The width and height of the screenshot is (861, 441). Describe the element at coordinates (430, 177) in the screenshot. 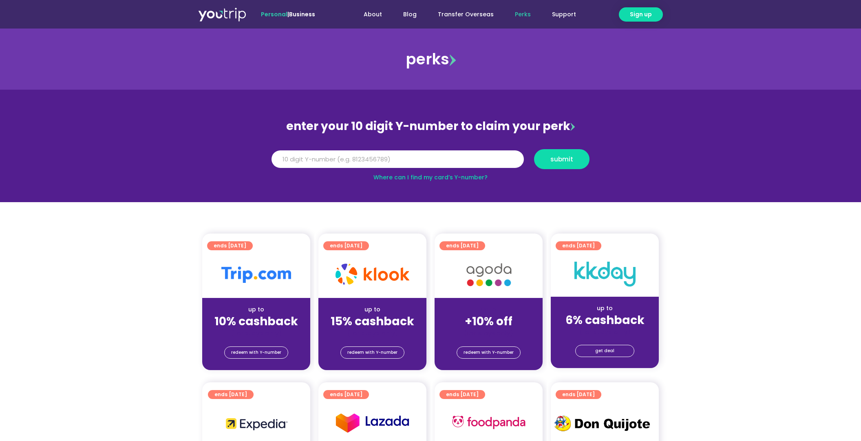

I see `a: Where can I find my card’s Y-number?` at that location.